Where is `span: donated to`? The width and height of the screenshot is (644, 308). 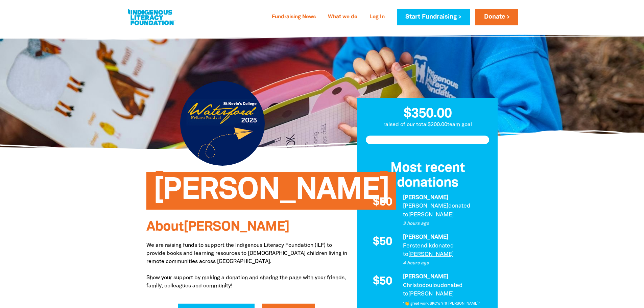
span: donated to is located at coordinates (437, 210).